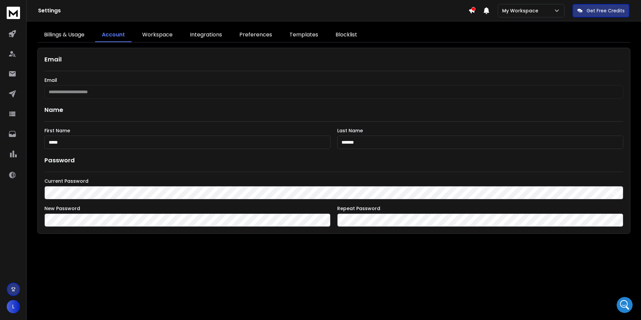 The width and height of the screenshot is (641, 320). What do you see at coordinates (24, 9) in the screenshot?
I see `img: Profile image for Raj` at bounding box center [24, 9].